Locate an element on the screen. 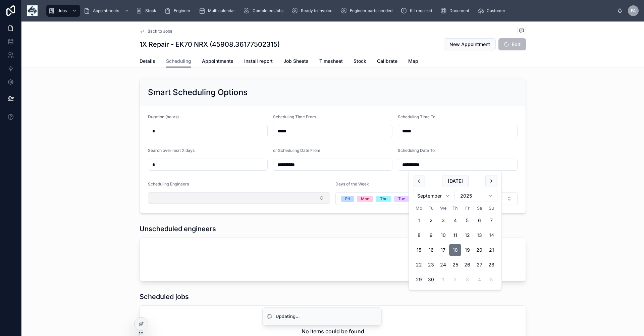 The height and width of the screenshot is (336, 644). span: Jobs is located at coordinates (62, 11).